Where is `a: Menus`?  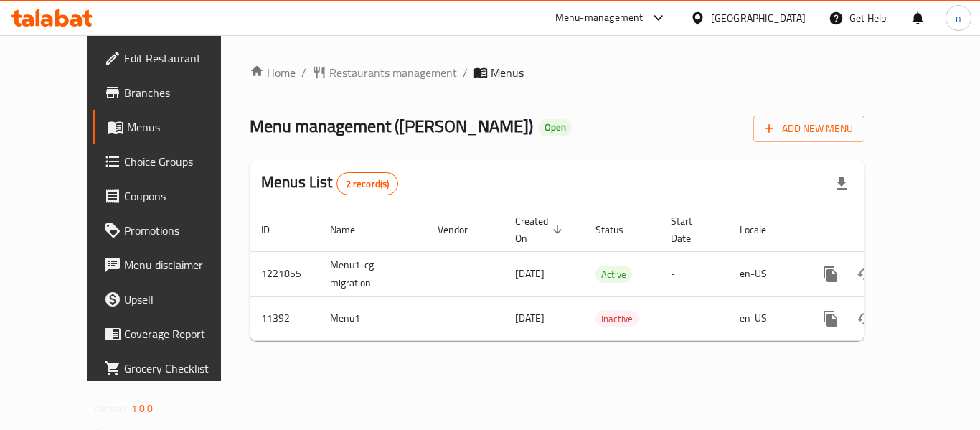
a: Menus is located at coordinates (172, 127).